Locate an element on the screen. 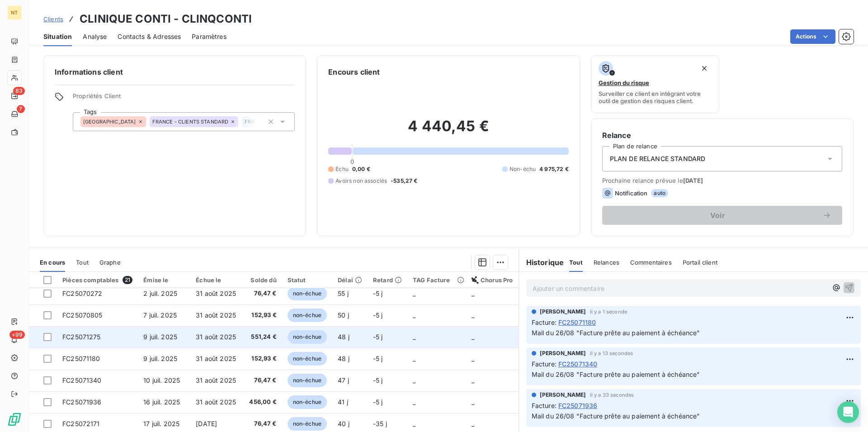 The width and height of the screenshot is (868, 432). span: 21 is located at coordinates (128, 280).